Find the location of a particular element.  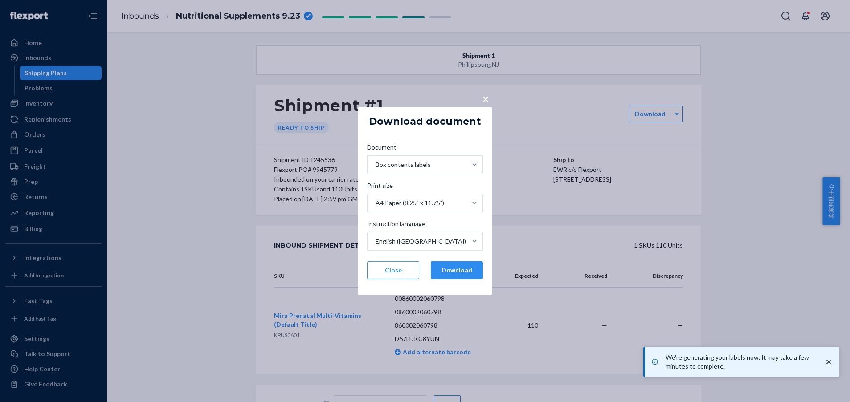

div: A4 Paper (8.25" x 11.75") is located at coordinates (410, 203).